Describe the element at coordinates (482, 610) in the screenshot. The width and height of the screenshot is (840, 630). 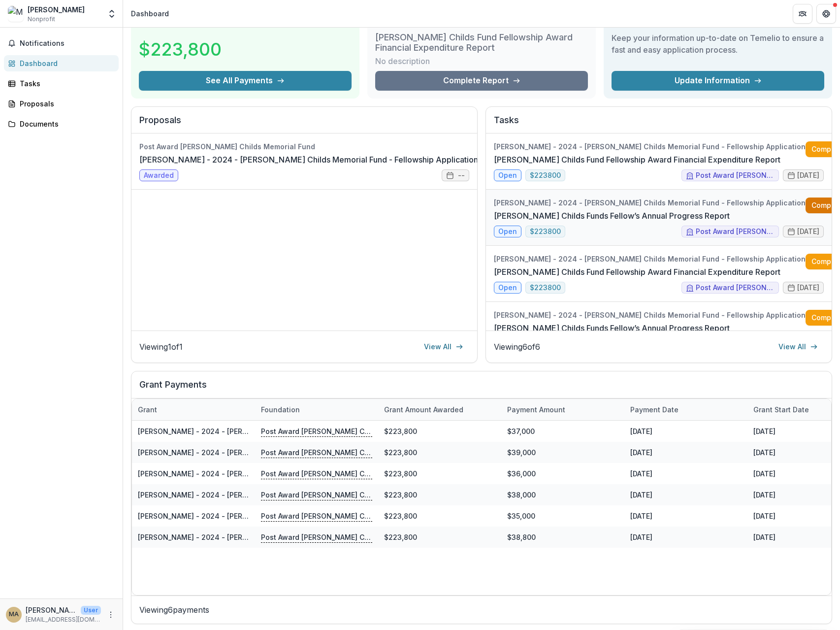
I see `p: Viewing 6 payments` at that location.